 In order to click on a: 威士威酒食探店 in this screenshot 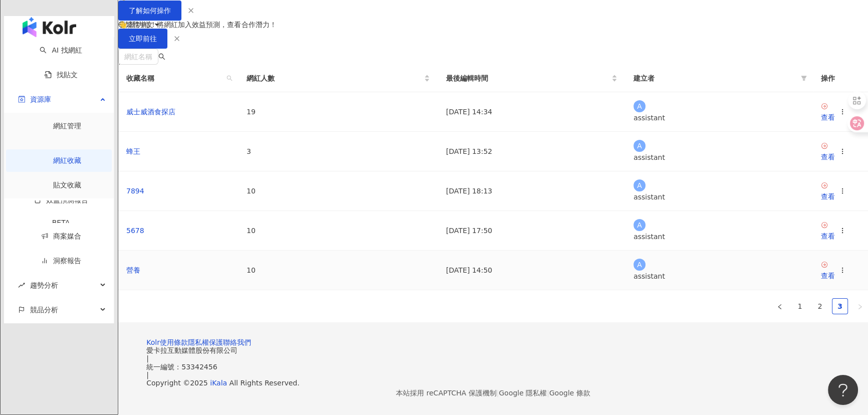, I will do `click(151, 112)`.